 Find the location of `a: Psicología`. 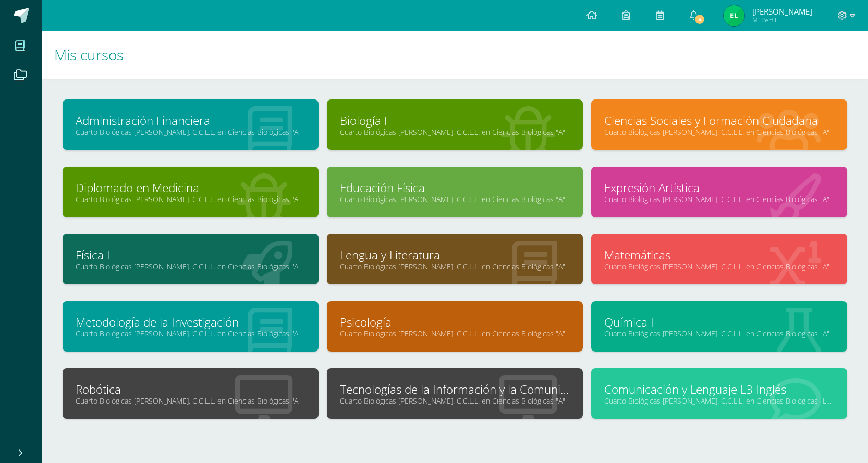

a: Psicología is located at coordinates (455, 322).